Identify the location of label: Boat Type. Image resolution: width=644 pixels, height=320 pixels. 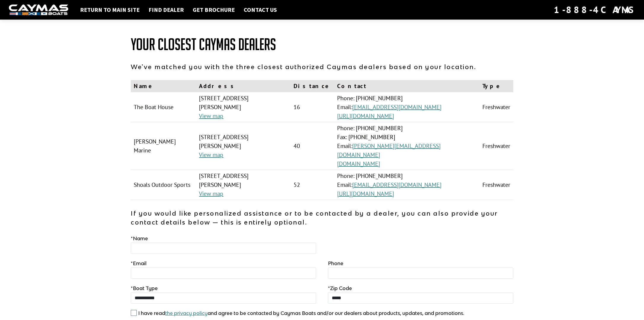
(144, 289).